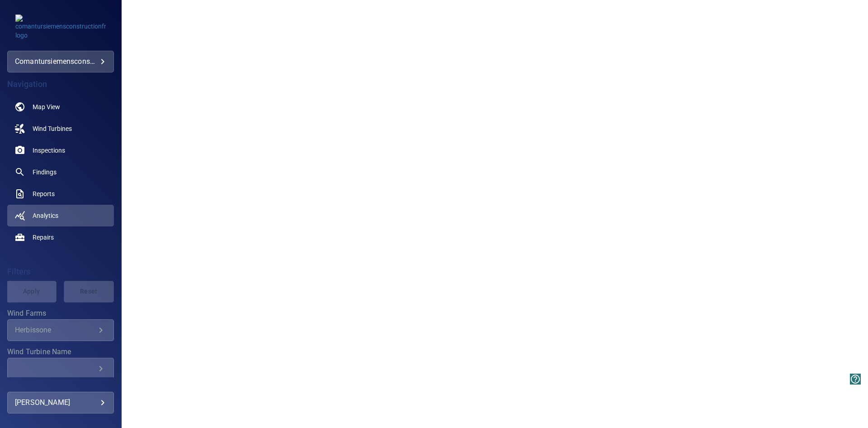  Describe the element at coordinates (55, 330) in the screenshot. I see `div: Herbissone` at that location.